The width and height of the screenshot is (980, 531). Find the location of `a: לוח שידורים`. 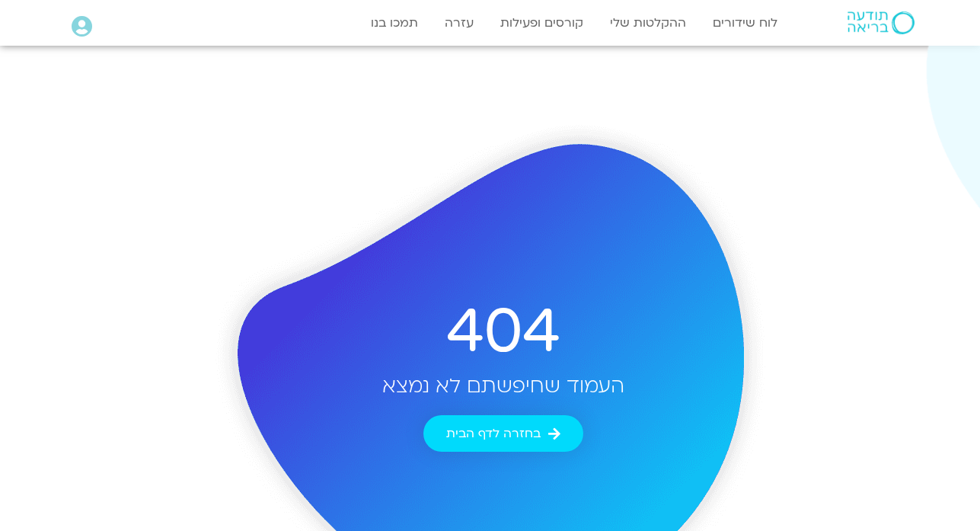

a: לוח שידורים is located at coordinates (745, 23).